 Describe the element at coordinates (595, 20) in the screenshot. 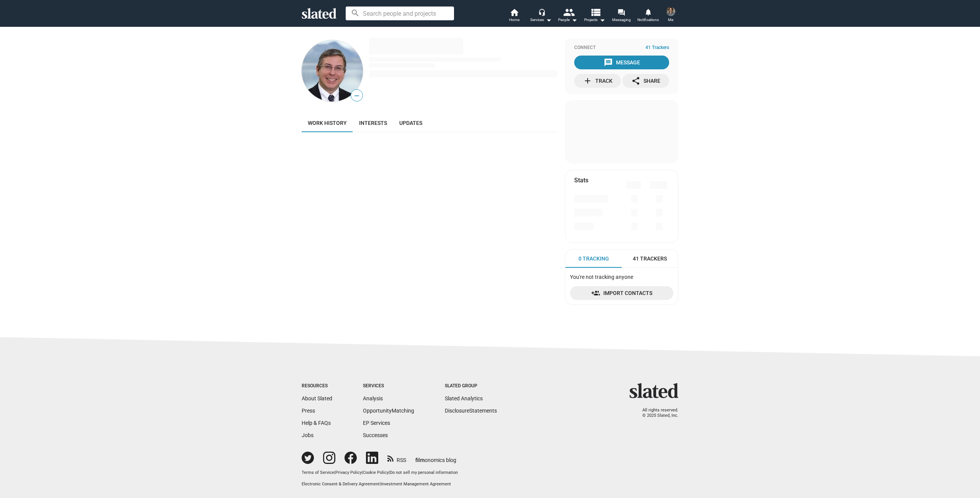

I see `span: Projects` at that location.